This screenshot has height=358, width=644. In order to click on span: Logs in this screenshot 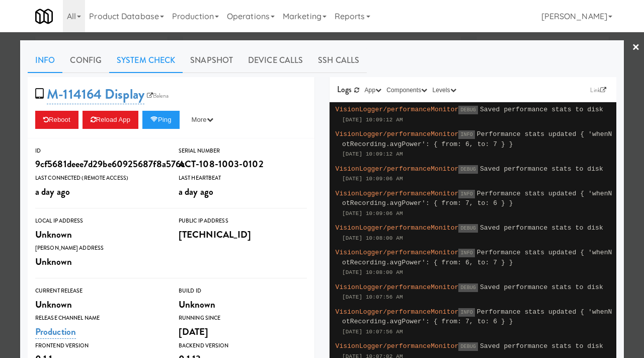, I will do `click(344, 89)`.